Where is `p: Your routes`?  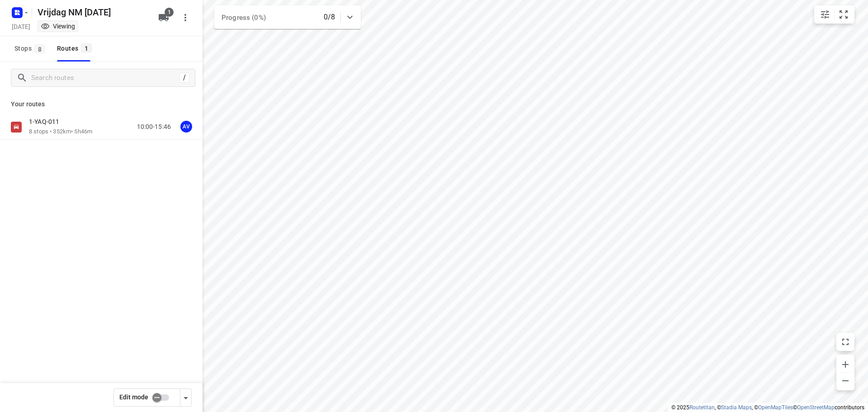
p: Your routes is located at coordinates (101, 104).